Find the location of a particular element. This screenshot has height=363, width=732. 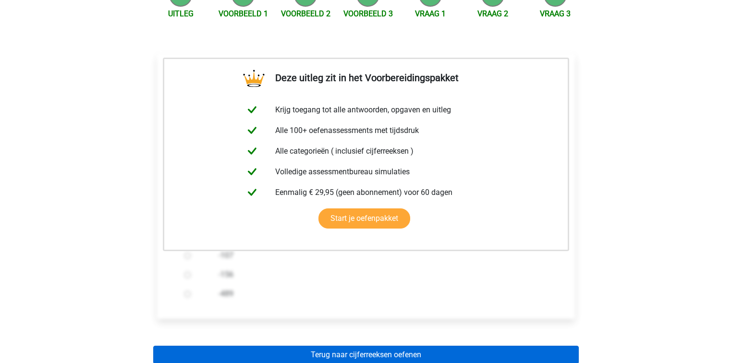

a: Uitleg is located at coordinates (181, 13).